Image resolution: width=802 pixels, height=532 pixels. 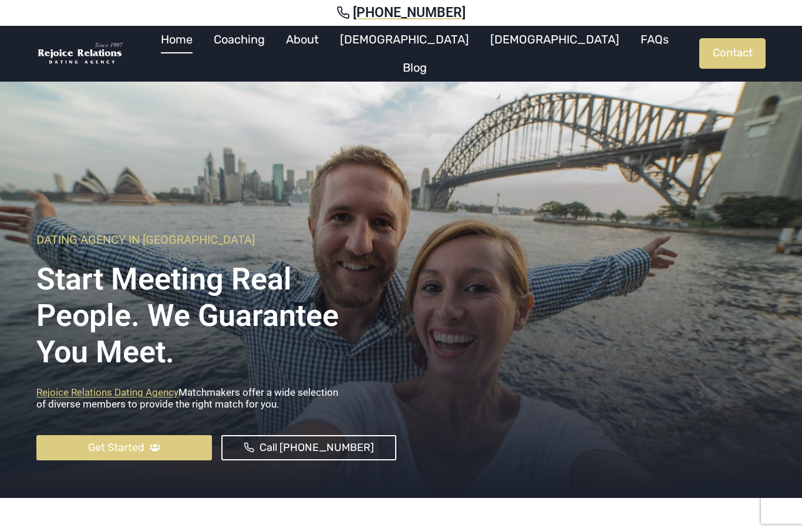 What do you see at coordinates (414, 67) in the screenshot?
I see `a: Blog` at bounding box center [414, 67].